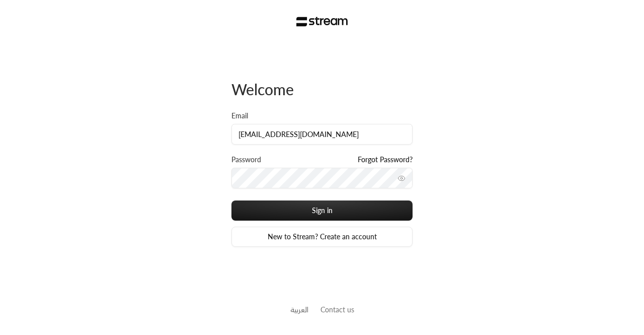 This screenshot has width=644, height=335. Describe the element at coordinates (239, 115) in the screenshot. I see `label: Email` at that location.